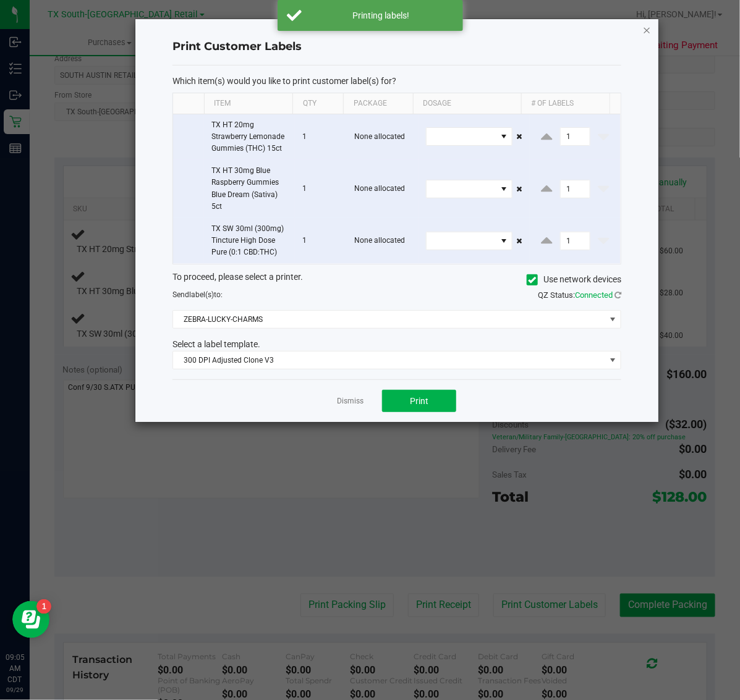 The width and height of the screenshot is (740, 700). Describe the element at coordinates (201, 295) in the screenshot. I see `span: label(s)` at that location.